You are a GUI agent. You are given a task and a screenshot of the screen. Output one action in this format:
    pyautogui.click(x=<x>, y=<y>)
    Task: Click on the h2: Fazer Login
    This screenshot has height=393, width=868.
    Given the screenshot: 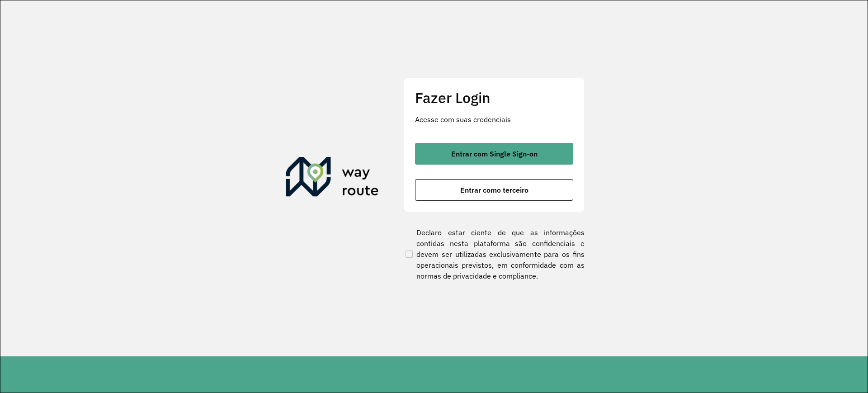 What is the action you would take?
    pyautogui.click(x=494, y=98)
    